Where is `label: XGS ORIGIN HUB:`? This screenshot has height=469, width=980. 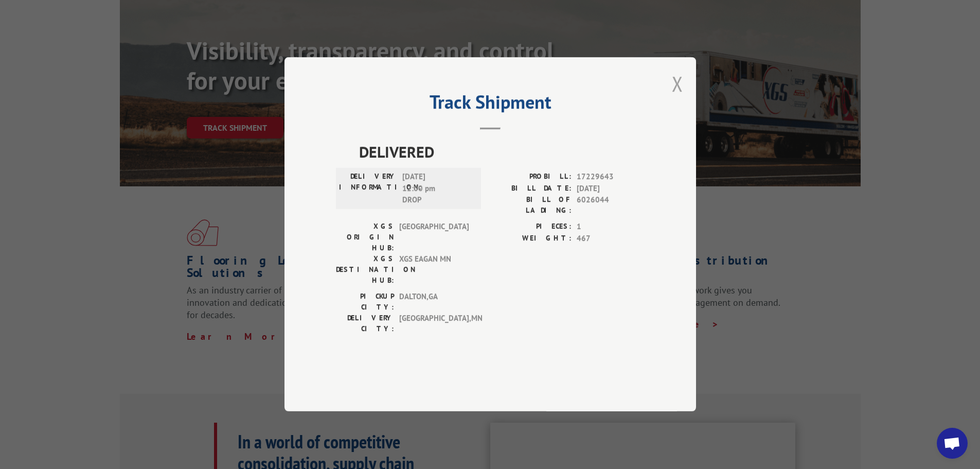
label: XGS ORIGIN HUB: is located at coordinates (364, 237).